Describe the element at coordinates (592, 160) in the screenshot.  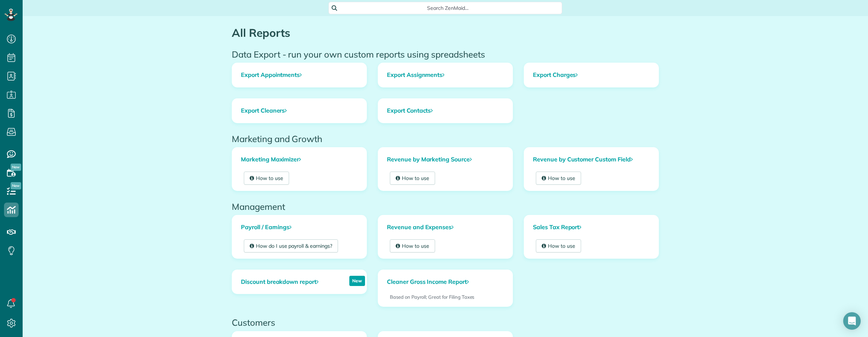
I see `a: Revenue by Customer Custom Field` at that location.